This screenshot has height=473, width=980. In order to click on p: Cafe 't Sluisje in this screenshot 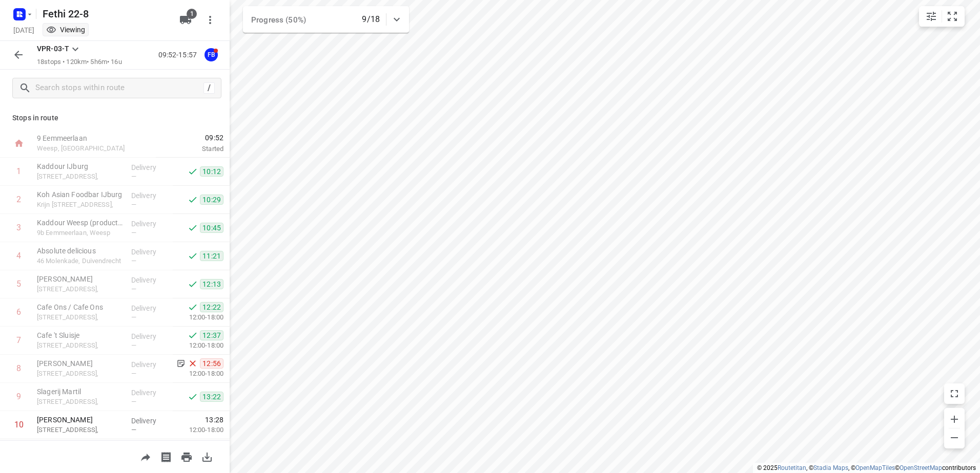, I will do `click(80, 335)`.